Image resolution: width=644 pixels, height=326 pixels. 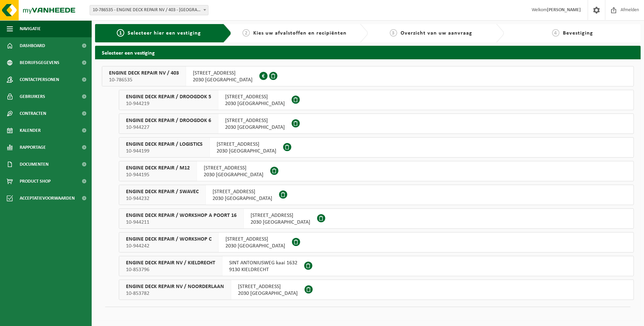 What do you see at coordinates (170, 263) in the screenshot?
I see `span: ENGINE DECK REPAIR NV / KIELDRECHT` at bounding box center [170, 263].